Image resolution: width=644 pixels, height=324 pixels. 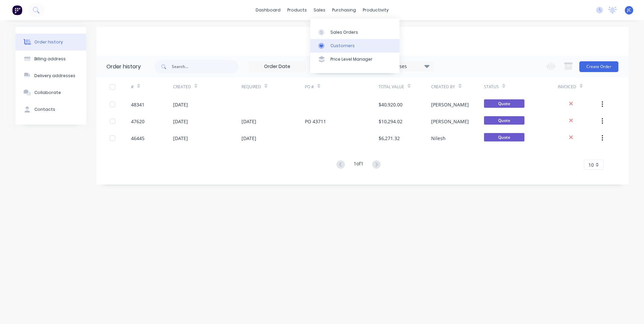 What do you see at coordinates (591, 165) in the screenshot?
I see `span: 10` at bounding box center [591, 165].